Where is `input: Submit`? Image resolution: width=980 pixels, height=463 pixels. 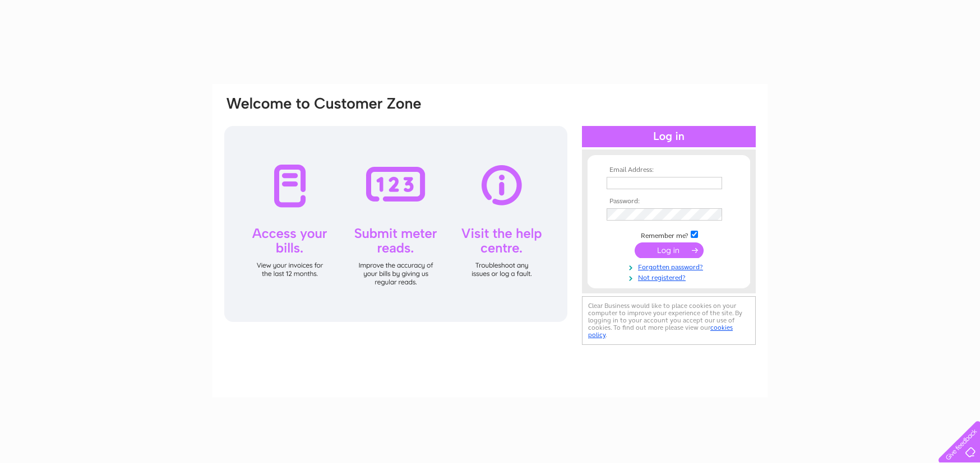 input: Submit is located at coordinates (669, 251).